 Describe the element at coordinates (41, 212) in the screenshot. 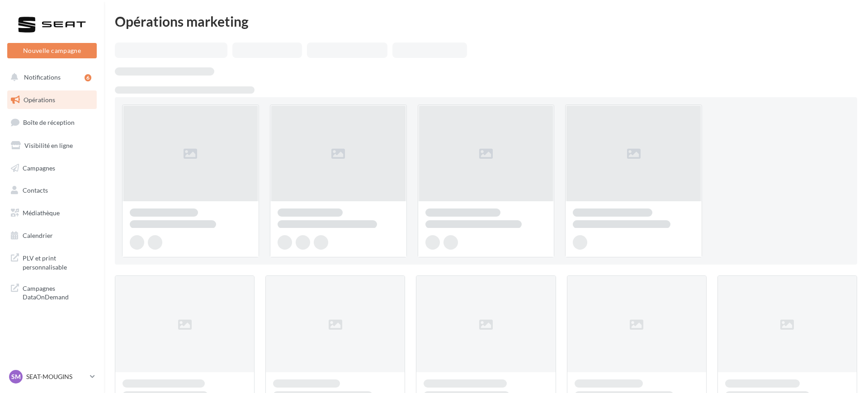

I see `span: Médiathèque` at that location.